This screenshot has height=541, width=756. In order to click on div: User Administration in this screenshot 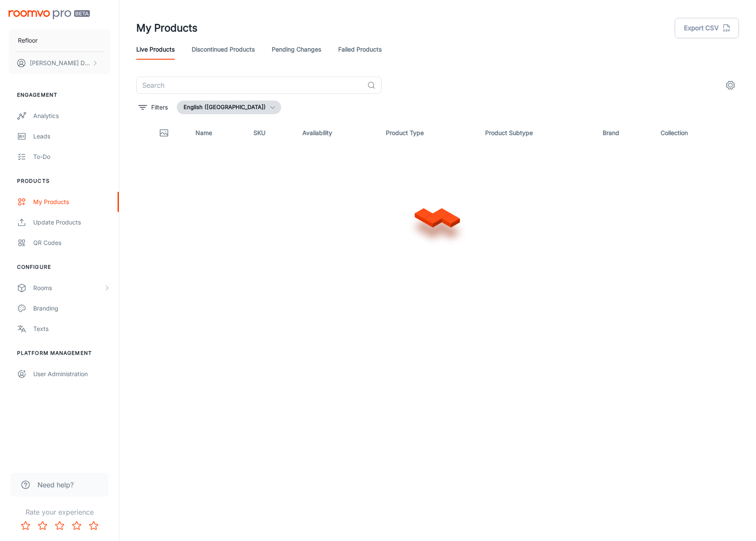, I will do `click(72, 374)`.